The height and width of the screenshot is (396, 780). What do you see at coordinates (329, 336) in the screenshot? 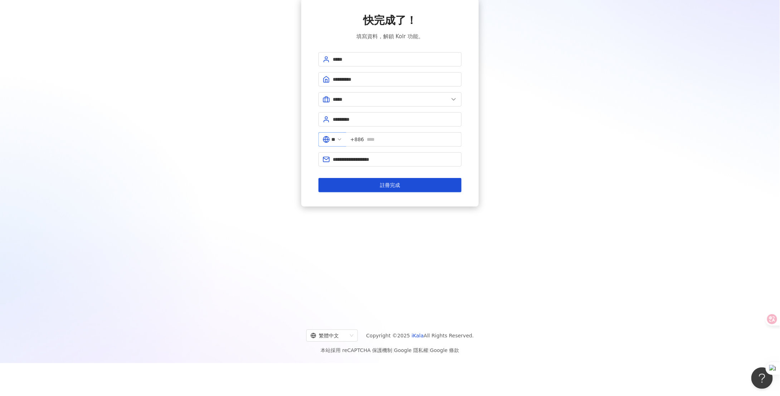
I see `div: 繁體中文` at bounding box center [329, 336].